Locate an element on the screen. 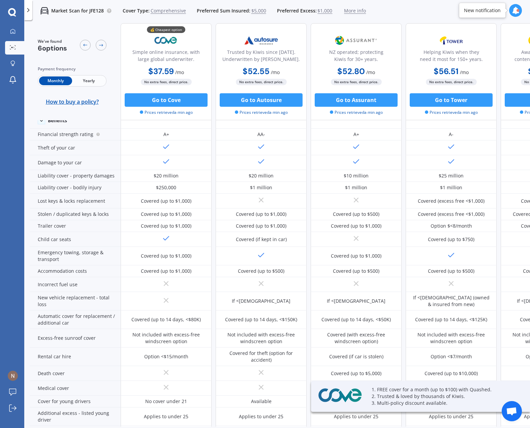  div: $250,000 is located at coordinates (166, 188).